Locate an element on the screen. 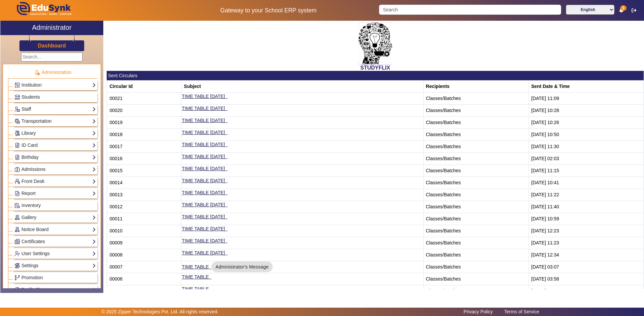 Image resolution: width=644 pixels, height=316 pixels. td: 00019 is located at coordinates (144, 122).